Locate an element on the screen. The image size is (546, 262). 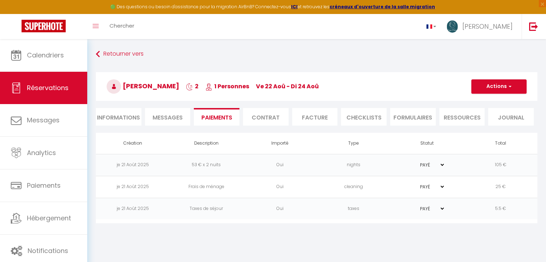
td: nights is located at coordinates (353, 165).